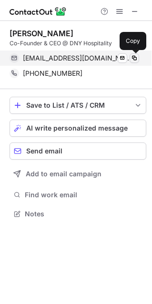 The width and height of the screenshot is (152, 304). Describe the element at coordinates (78, 214) in the screenshot. I see `button: Notes` at that location.